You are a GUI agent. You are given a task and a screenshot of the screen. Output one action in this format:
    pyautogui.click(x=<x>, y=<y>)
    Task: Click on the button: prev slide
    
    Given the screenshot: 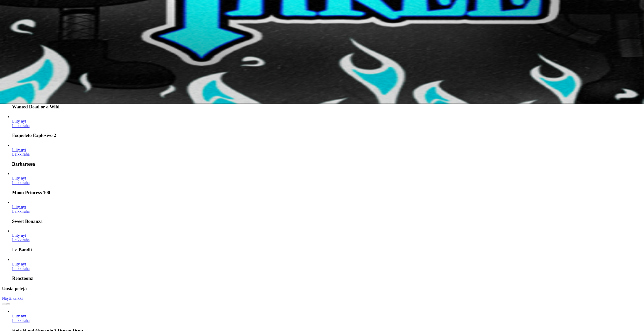 What is the action you would take?
    pyautogui.click(x=4, y=305)
    